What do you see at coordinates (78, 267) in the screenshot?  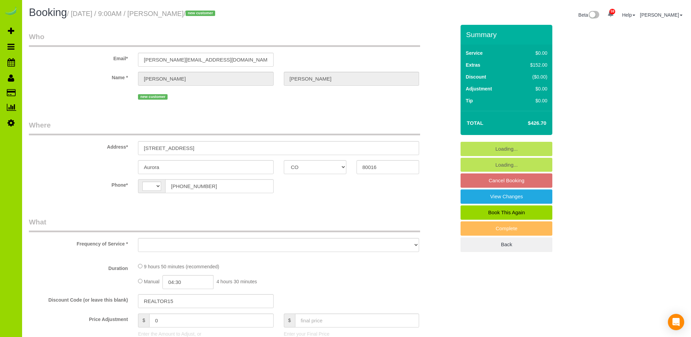 I see `label: Duration` at bounding box center [78, 267].